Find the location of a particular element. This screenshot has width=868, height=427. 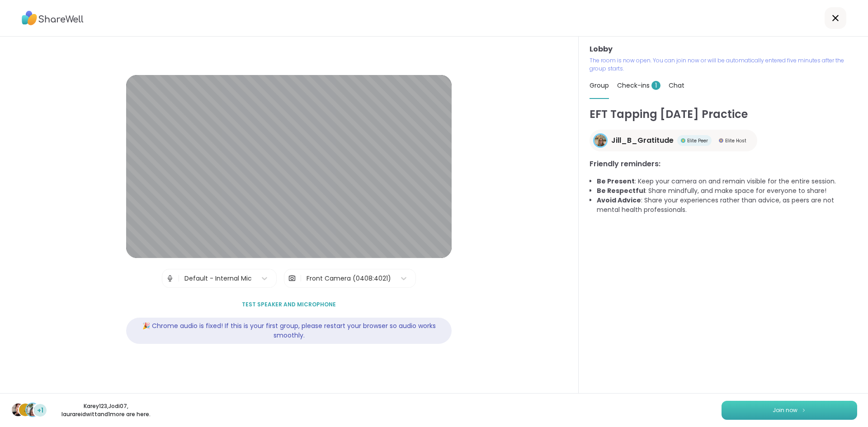

li: : Keep your camera on and remain visible for the entire session. is located at coordinates (726, 181).